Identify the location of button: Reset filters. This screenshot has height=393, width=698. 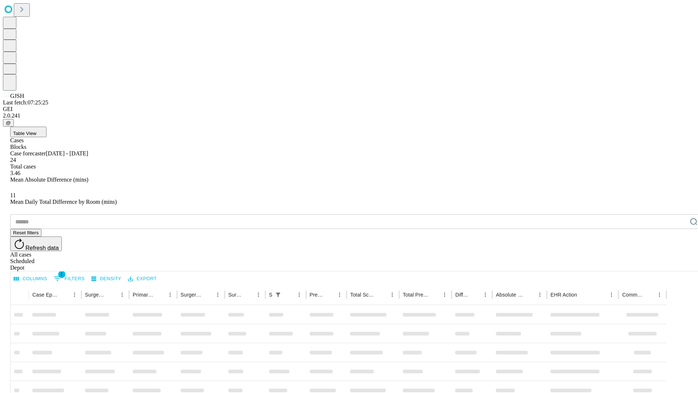
(26, 232).